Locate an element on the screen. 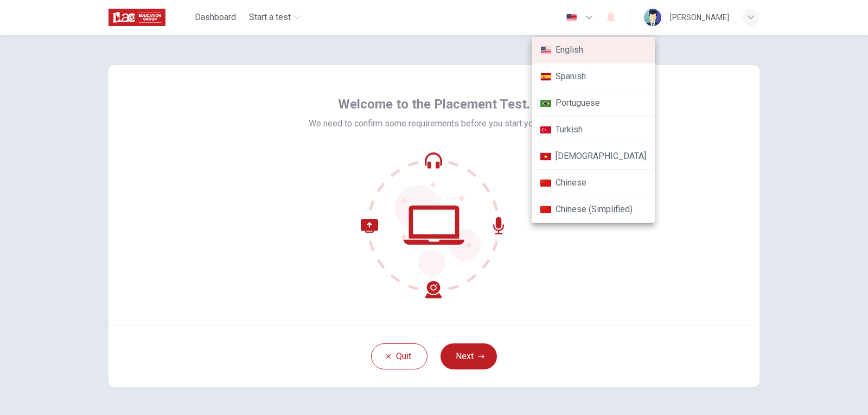  li: Turkish is located at coordinates (593, 130).